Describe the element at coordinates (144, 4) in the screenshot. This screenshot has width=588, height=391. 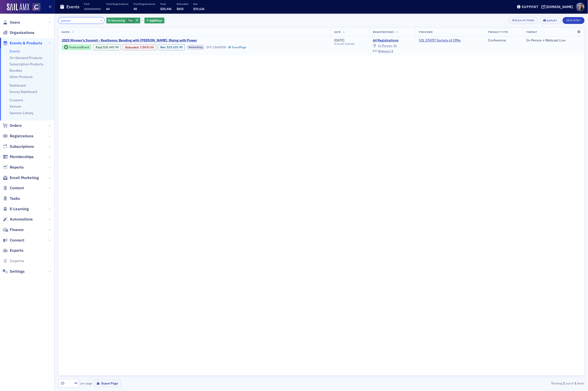
I see `p: Paid Registrations` at that location.